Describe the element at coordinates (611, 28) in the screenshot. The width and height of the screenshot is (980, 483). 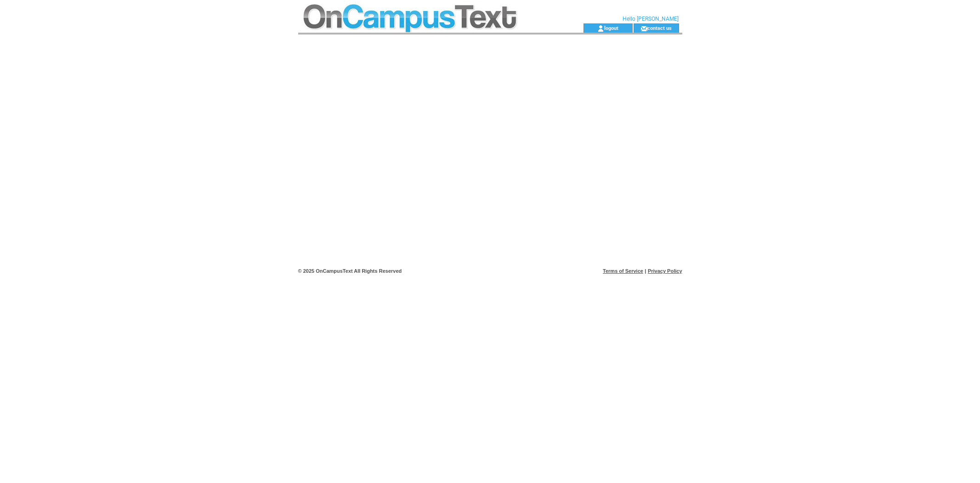
I see `a: logout` at that location.